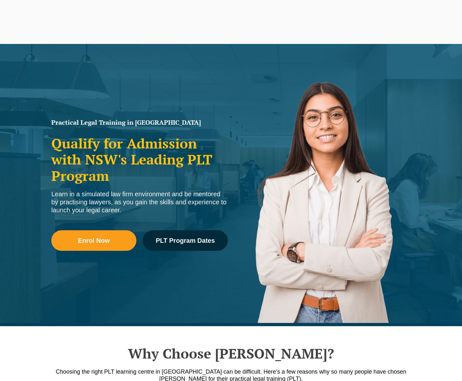 Image resolution: width=462 pixels, height=381 pixels. I want to click on a: PLT Program Dates, so click(185, 241).